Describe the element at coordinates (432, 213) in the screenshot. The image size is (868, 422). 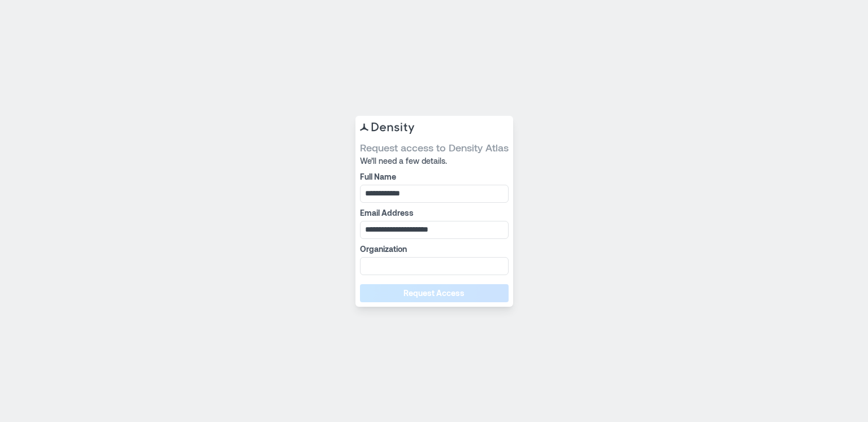
I see `label: Email Address` at that location.